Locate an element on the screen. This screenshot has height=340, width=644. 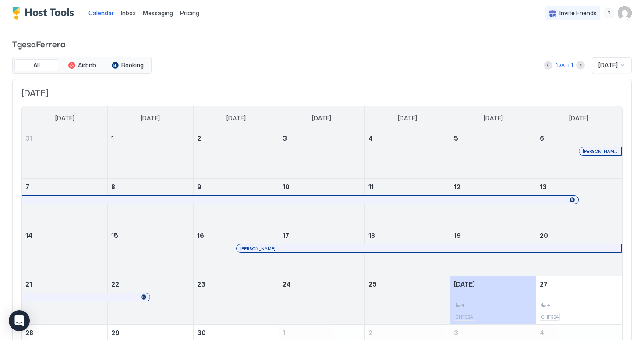
td: September 22, 2025 is located at coordinates (151, 300).